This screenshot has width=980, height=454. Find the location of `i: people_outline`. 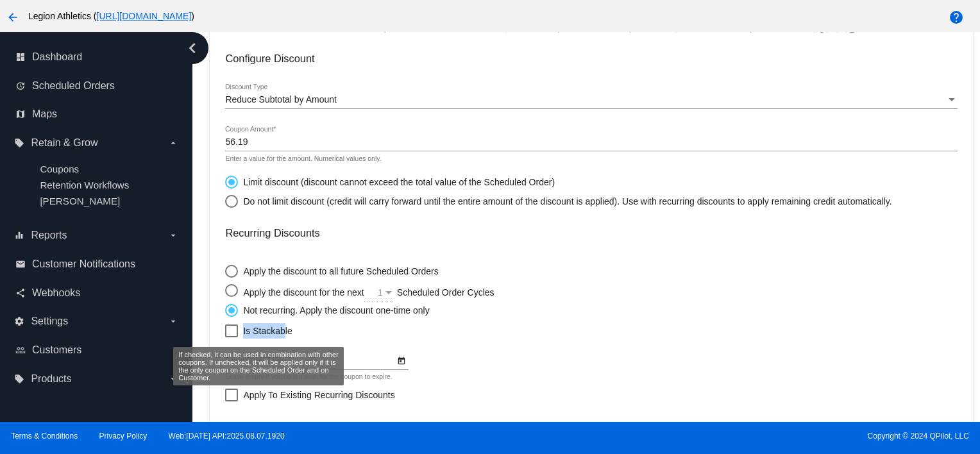

i: people_outline is located at coordinates (21, 350).